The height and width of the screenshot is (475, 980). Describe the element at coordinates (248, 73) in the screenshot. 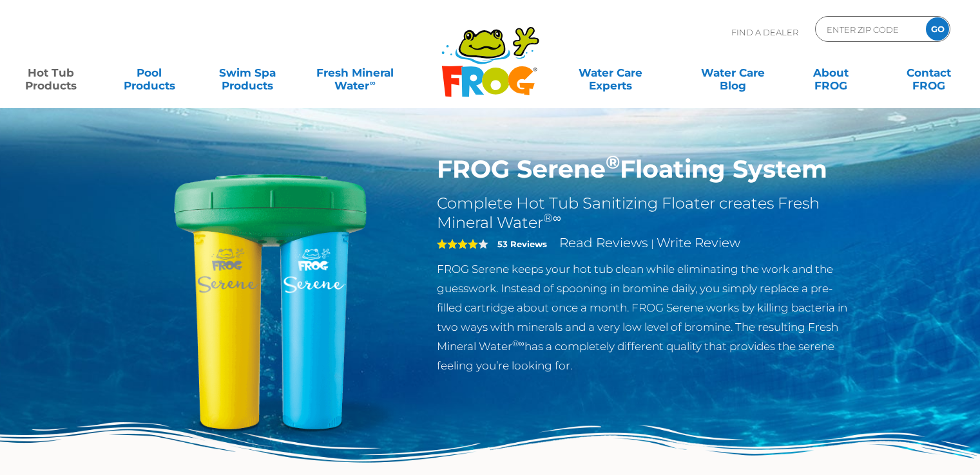

I see `a: Swim SpaProducts` at that location.